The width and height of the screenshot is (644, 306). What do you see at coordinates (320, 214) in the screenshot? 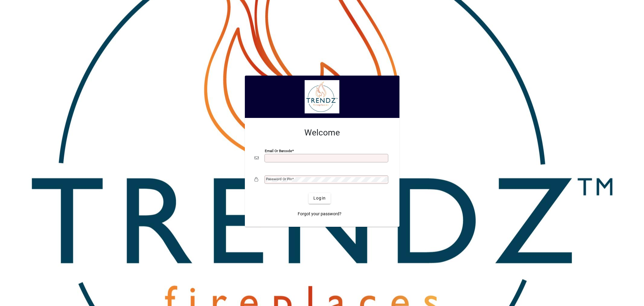
I see `a: Forgot your password?` at bounding box center [320, 214].